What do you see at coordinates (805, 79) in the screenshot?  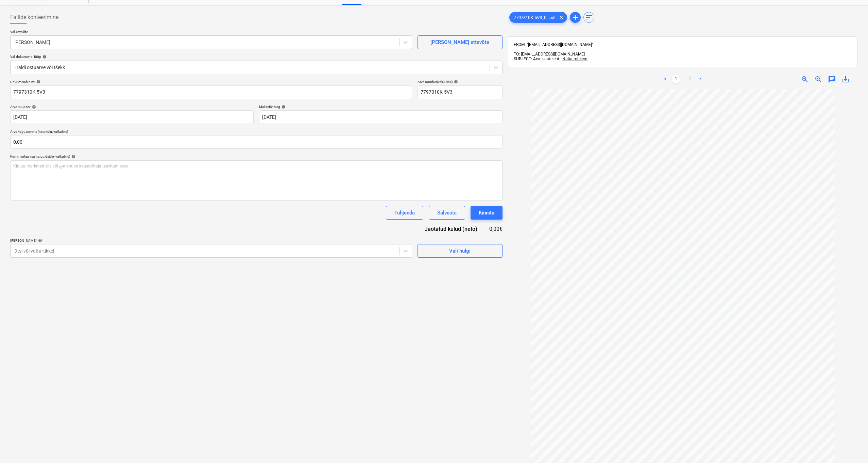 I see `span: zoom_in` at bounding box center [805, 79].